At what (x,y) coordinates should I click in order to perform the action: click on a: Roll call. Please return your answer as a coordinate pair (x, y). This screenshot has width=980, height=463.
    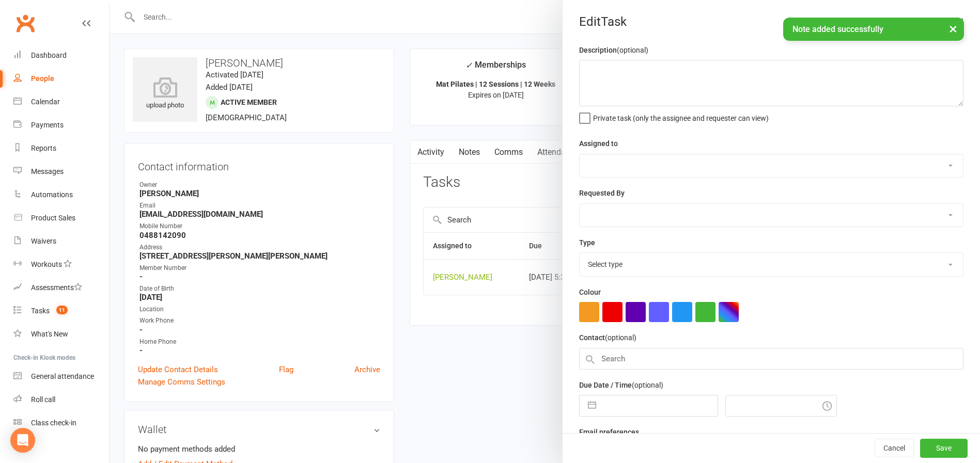
    Looking at the image, I should click on (61, 400).